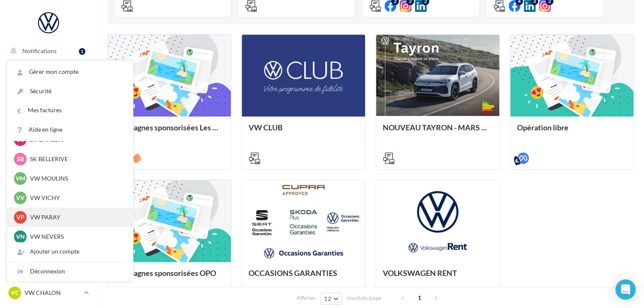  I want to click on div: VOLKSWAGEN RENT, so click(438, 277).